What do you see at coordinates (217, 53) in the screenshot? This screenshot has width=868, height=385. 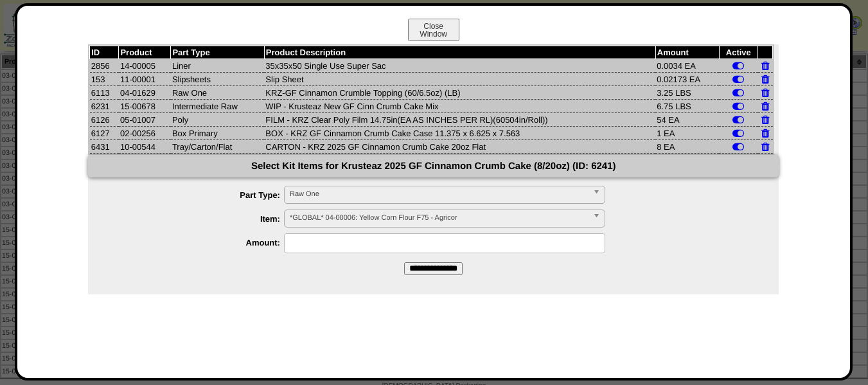 I see `th: Part Type` at bounding box center [217, 53].